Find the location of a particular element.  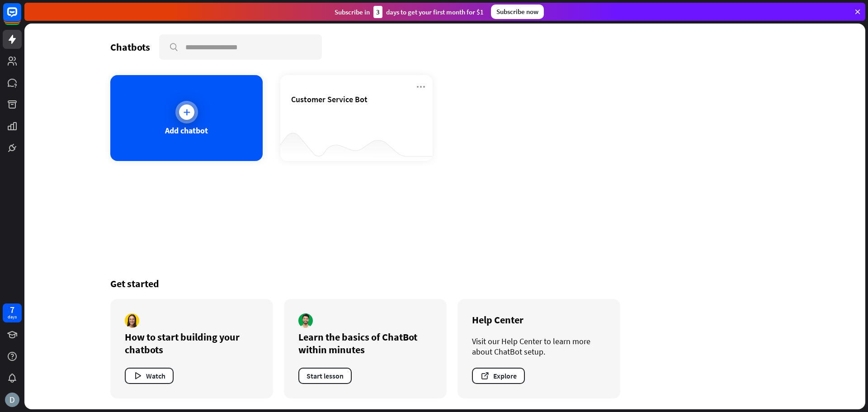

button: Watch is located at coordinates (149, 376).